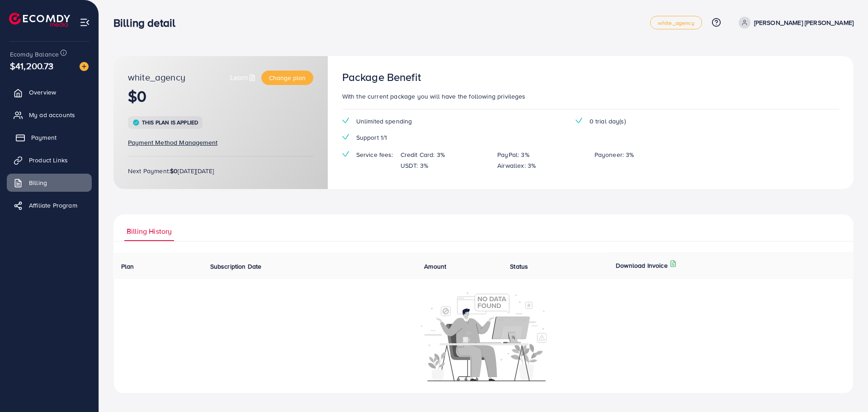 The height and width of the screenshot is (412, 868). What do you see at coordinates (484, 336) in the screenshot?
I see `img: No account` at bounding box center [484, 336].